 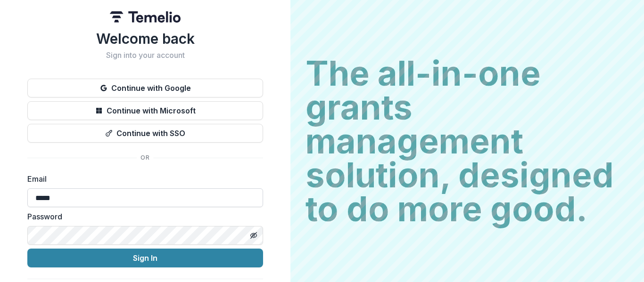 What do you see at coordinates (145, 88) in the screenshot?
I see `button: Continue with Google` at bounding box center [145, 88].